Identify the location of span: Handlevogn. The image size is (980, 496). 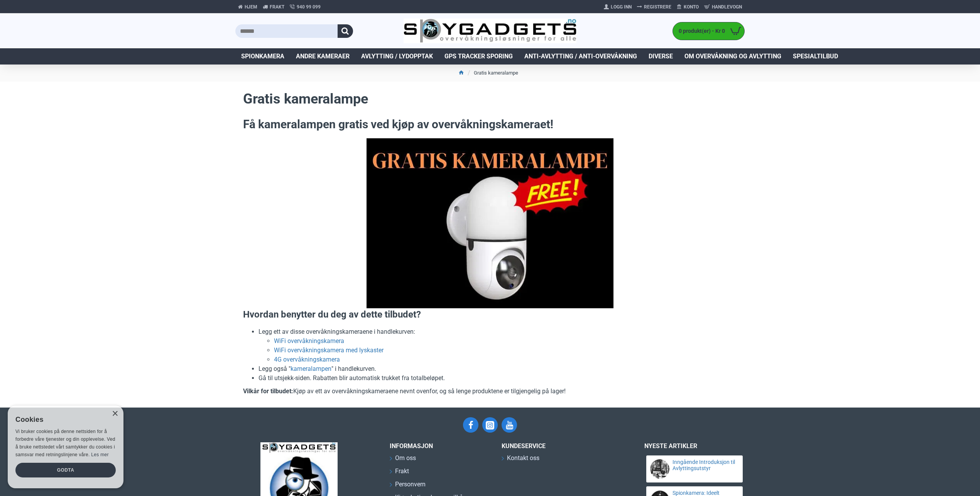
(727, 7).